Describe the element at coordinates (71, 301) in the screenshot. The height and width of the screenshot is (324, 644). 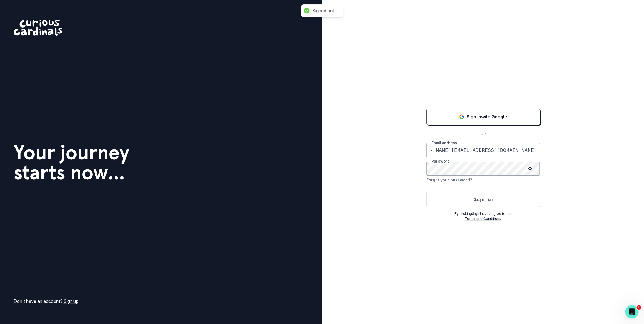
I see `a: Sign up` at that location.